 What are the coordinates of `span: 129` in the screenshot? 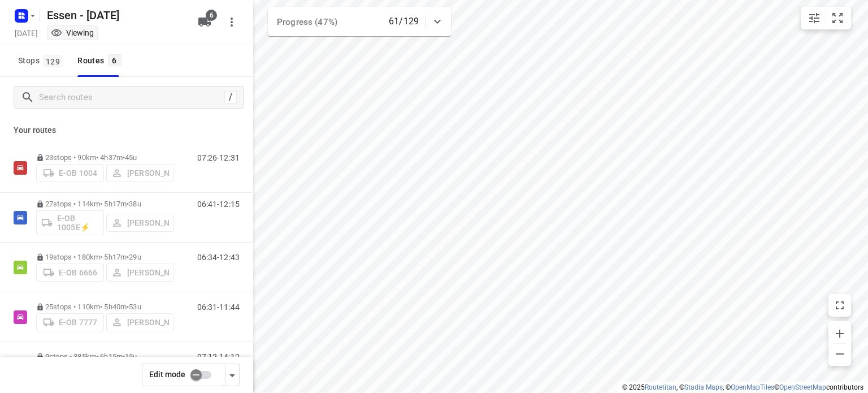 It's located at (52, 61).